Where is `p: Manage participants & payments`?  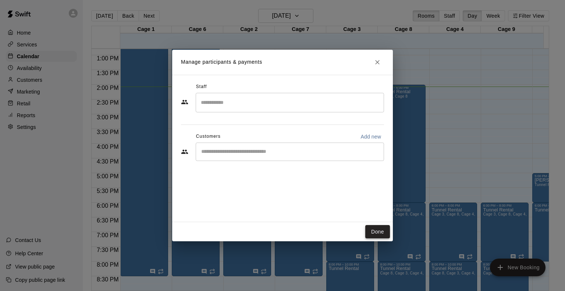 p: Manage participants & payments is located at coordinates (222, 62).